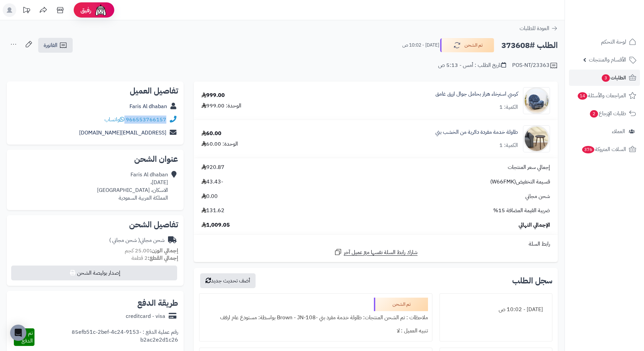  Describe the element at coordinates (114, 120) in the screenshot. I see `span: واتساب` at that location.